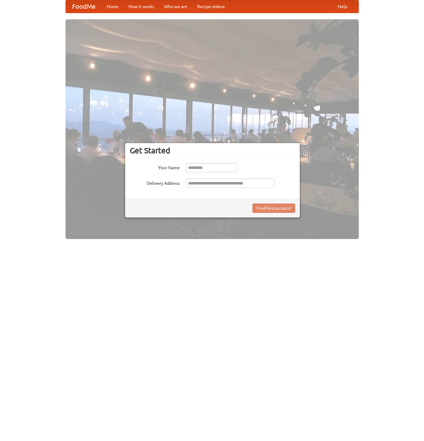 The width and height of the screenshot is (424, 441). Describe the element at coordinates (155, 167) in the screenshot. I see `label: Your Name` at that location.